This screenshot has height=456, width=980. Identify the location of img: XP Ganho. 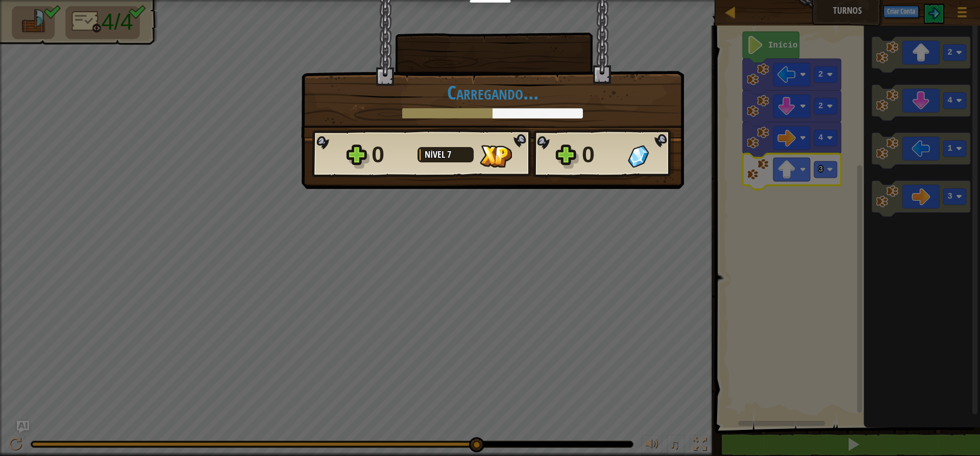
(496, 156).